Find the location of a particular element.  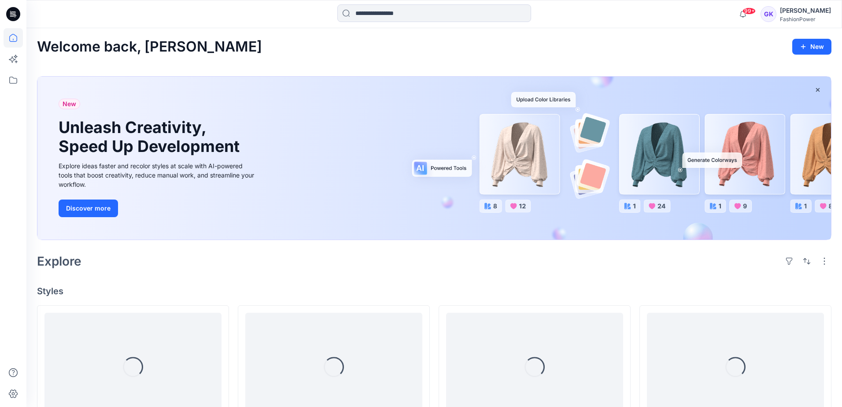

h4: Styles is located at coordinates (434, 291).